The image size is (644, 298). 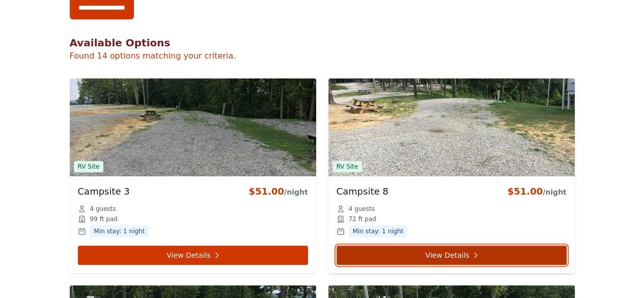 What do you see at coordinates (104, 192) in the screenshot?
I see `h3: Campsite 3` at bounding box center [104, 192].